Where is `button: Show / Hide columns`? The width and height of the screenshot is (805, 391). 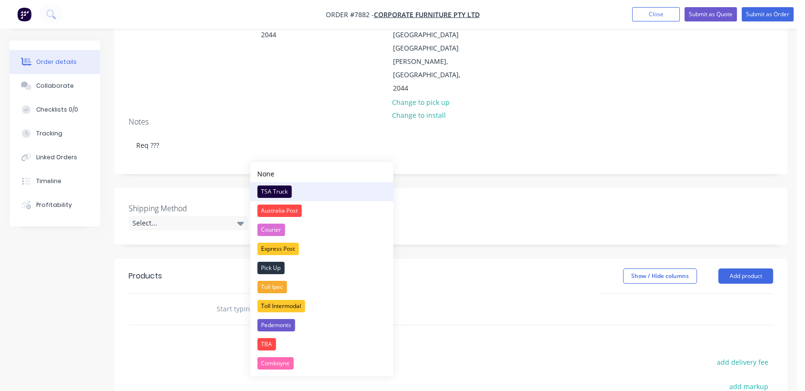 button: Show / Hide columns is located at coordinates (660, 276).